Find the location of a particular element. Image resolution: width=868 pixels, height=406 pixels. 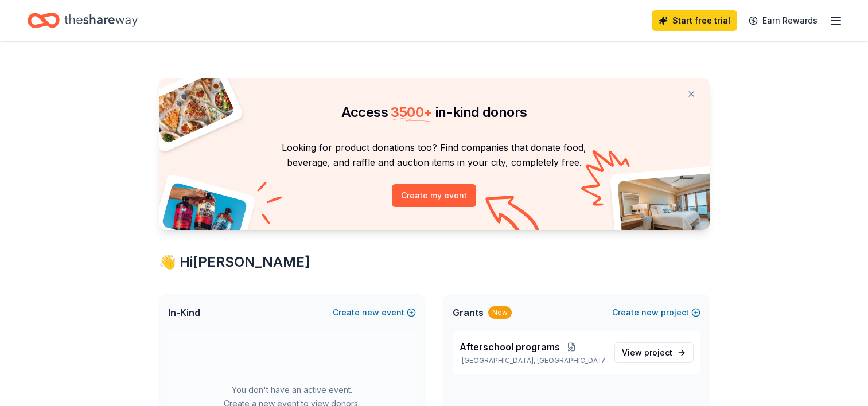

span: 3500 + is located at coordinates (412, 112).